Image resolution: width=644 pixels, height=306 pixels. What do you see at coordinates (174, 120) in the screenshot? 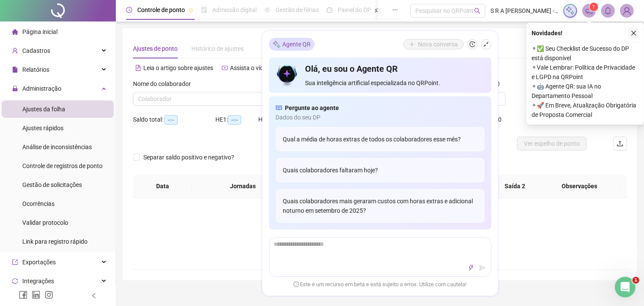
I see `div: Saldo total:` at bounding box center [174, 120].